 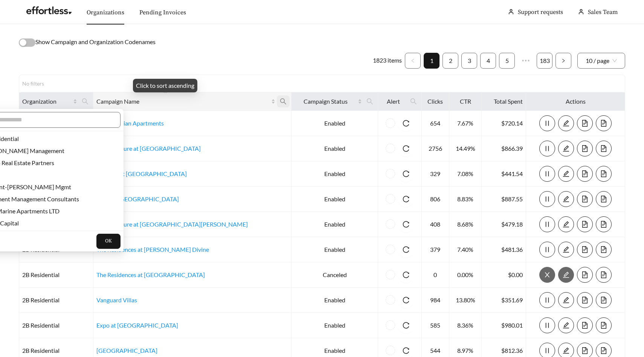 What do you see at coordinates (466, 199) in the screenshot?
I see `td: 8.83%` at bounding box center [466, 199].